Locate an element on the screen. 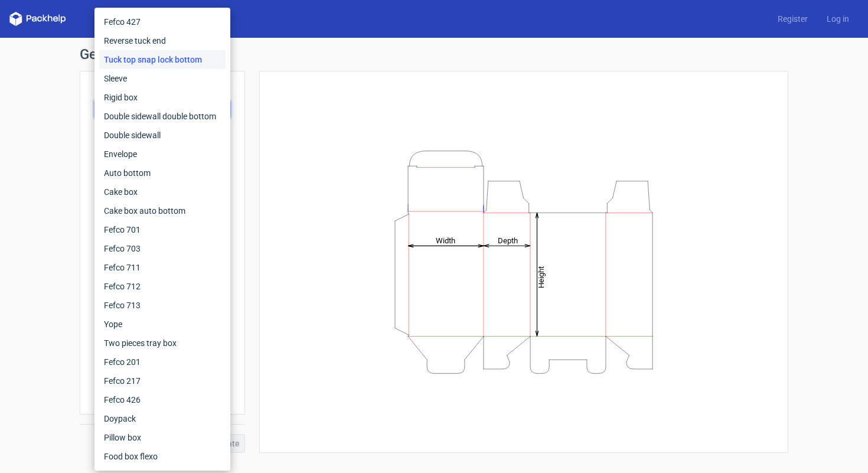 The height and width of the screenshot is (473, 868). div: Reverse tuck end is located at coordinates (162, 41).